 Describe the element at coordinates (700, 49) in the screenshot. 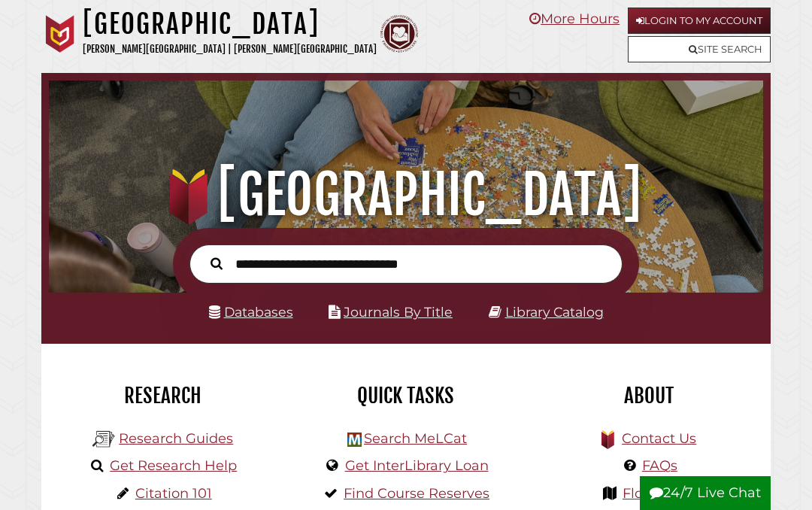

I see `a: Site Search` at that location.